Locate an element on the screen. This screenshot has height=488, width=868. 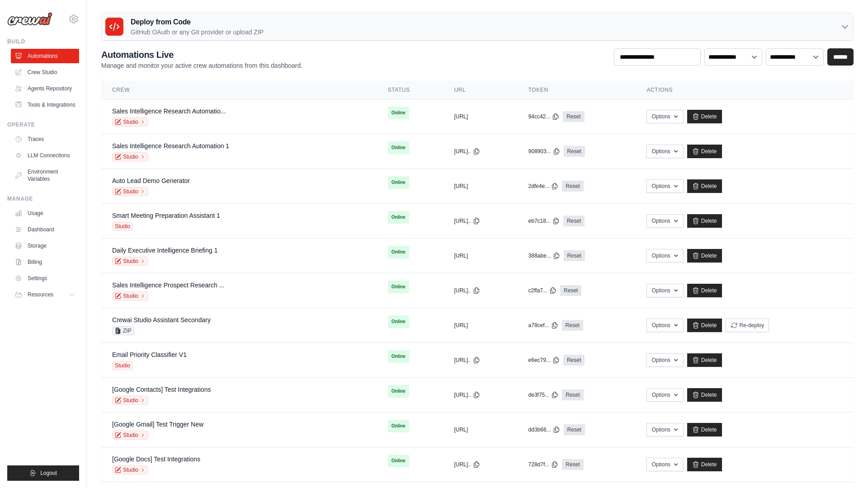
a: Auto Lead Demo Generator is located at coordinates (151, 181).